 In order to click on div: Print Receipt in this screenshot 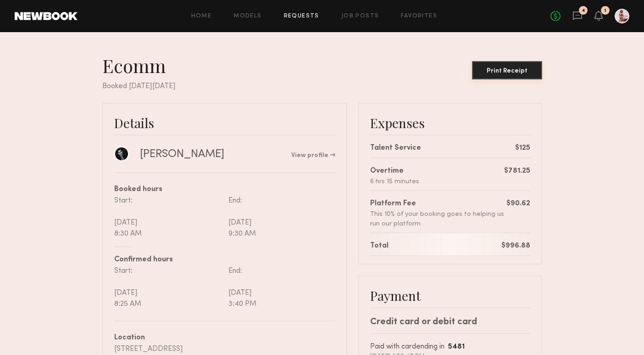, I will do `click(507, 71)`.